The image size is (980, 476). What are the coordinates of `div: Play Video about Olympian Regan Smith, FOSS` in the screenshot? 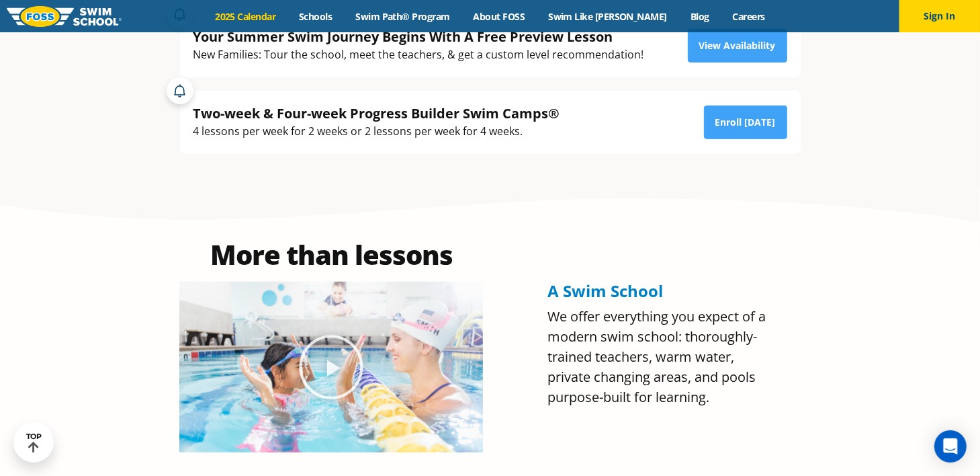 It's located at (331, 367).